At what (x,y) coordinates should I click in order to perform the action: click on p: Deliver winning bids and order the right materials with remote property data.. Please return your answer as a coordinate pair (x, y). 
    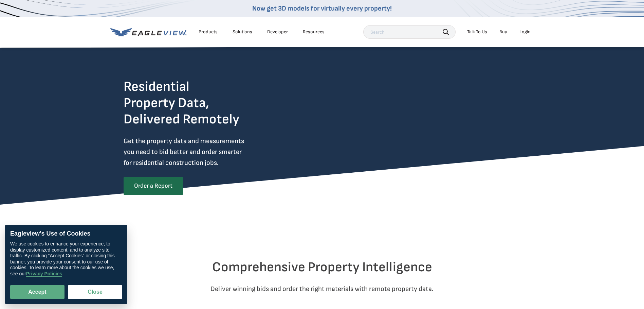
    Looking at the image, I should click on (322, 289).